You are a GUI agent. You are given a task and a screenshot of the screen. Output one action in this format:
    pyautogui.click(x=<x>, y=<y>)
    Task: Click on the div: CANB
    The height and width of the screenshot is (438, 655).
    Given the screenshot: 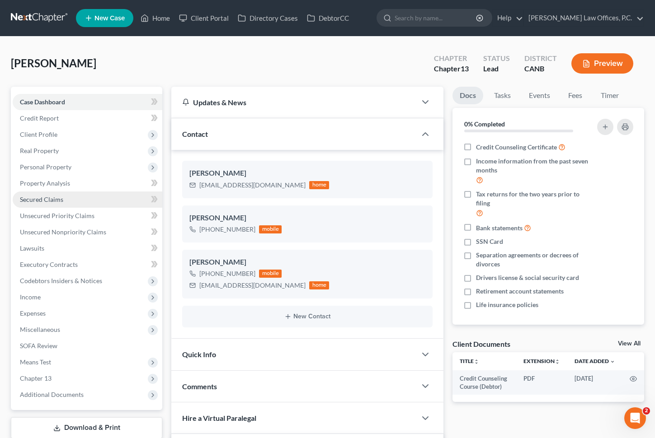 What is the action you would take?
    pyautogui.click(x=540, y=69)
    